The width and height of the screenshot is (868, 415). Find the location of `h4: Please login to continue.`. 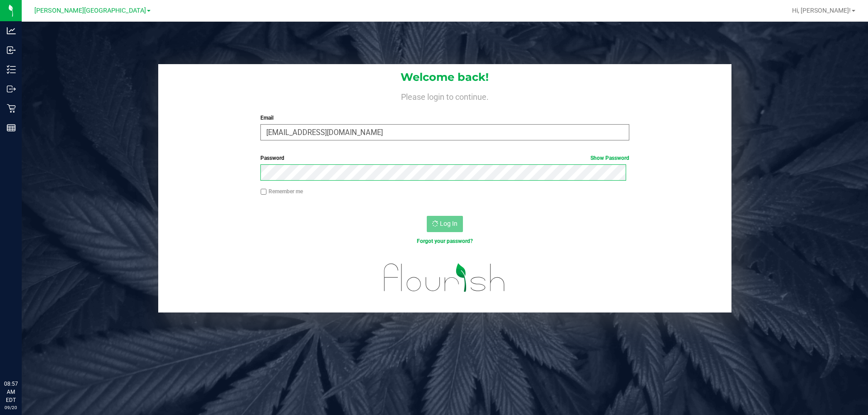

h4: Please login to continue. is located at coordinates (445, 96).